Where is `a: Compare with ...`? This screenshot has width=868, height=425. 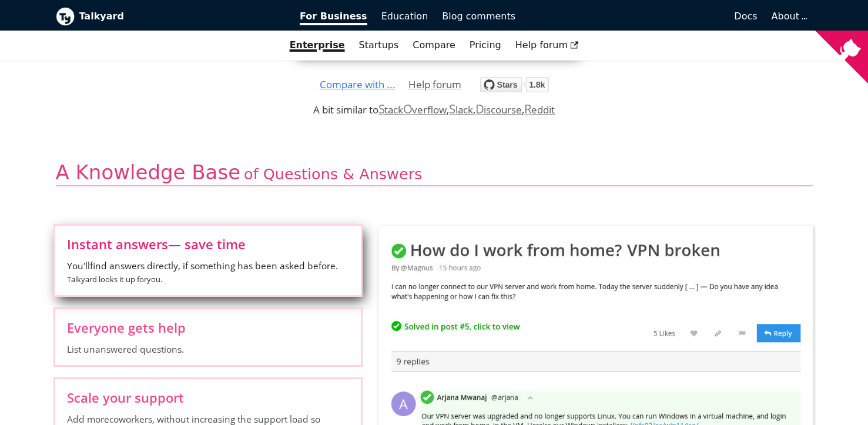
a: Compare with ... is located at coordinates (357, 84).